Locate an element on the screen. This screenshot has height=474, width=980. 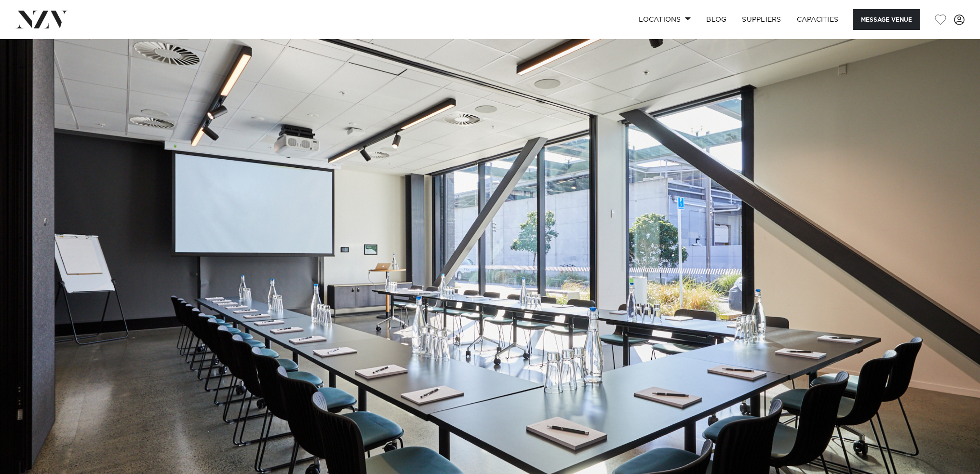
a: Capacities is located at coordinates (817, 19).